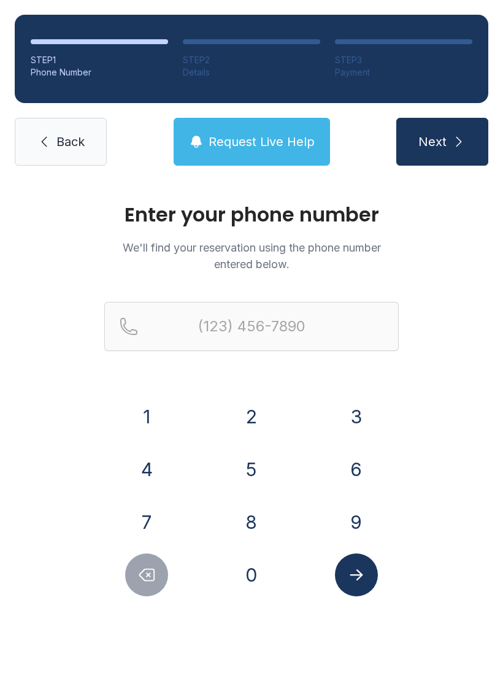  Describe the element at coordinates (357, 522) in the screenshot. I see `button: 9` at that location.